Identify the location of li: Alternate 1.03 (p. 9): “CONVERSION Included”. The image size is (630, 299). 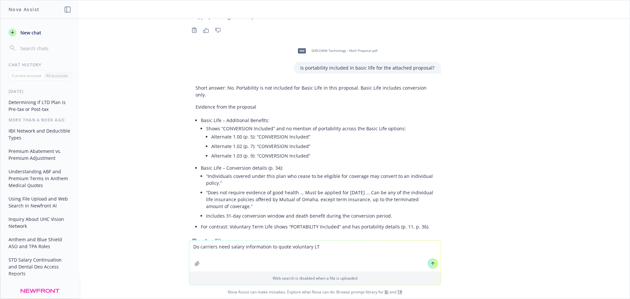
(323, 156).